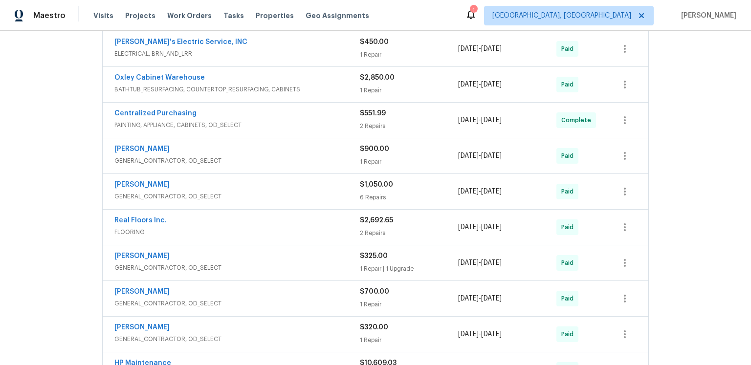 This screenshot has height=365, width=751. What do you see at coordinates (375, 149) in the screenshot?
I see `span: $900.00` at bounding box center [375, 149].